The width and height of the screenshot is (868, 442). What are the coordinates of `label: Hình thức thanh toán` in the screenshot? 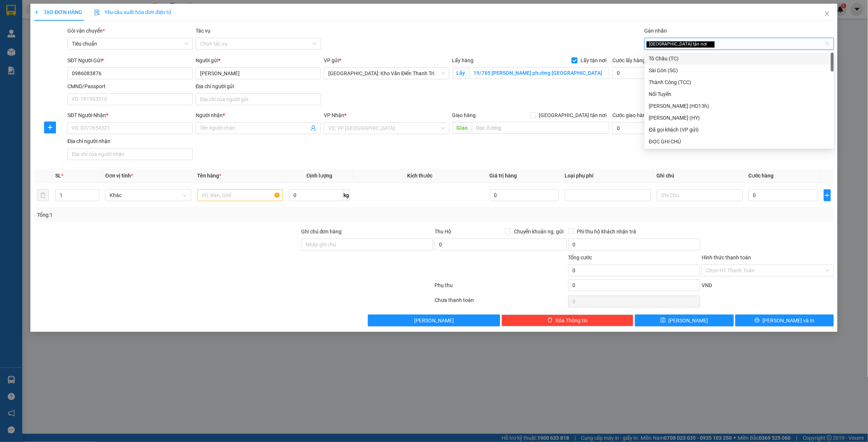 It's located at (726, 257).